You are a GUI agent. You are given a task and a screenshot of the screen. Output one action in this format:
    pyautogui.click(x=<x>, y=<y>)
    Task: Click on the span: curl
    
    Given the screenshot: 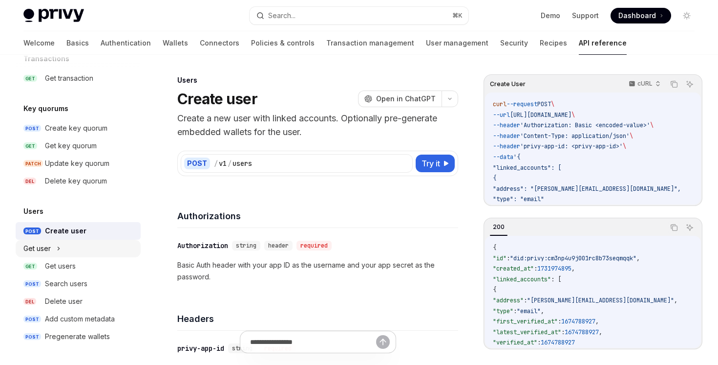 What is the action you would take?
    pyautogui.click(x=500, y=104)
    